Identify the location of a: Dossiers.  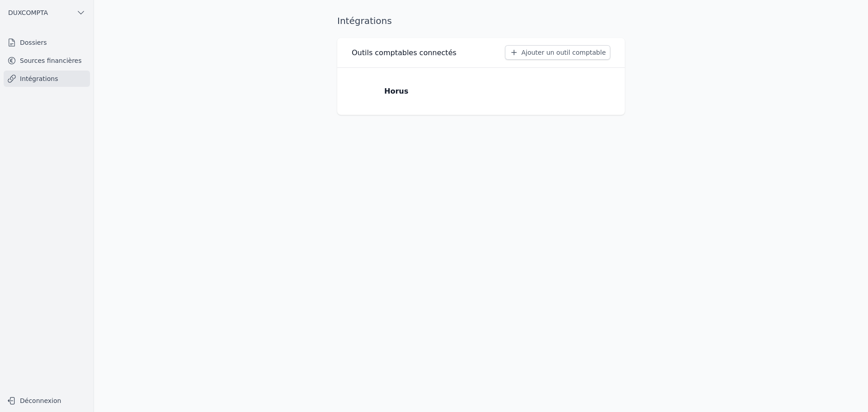
(47, 42).